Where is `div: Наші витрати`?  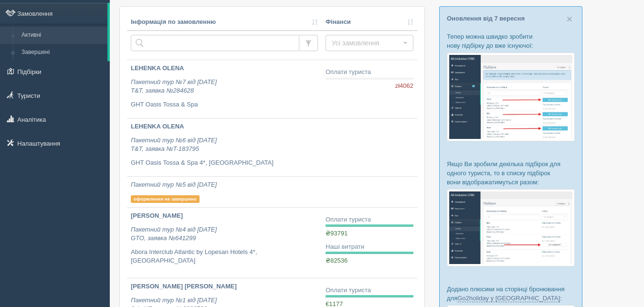
div: Наші витрати is located at coordinates (370, 247).